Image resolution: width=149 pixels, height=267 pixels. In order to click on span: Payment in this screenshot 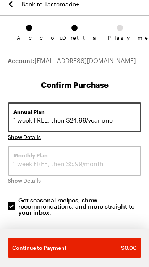, I will do `click(120, 38)`.